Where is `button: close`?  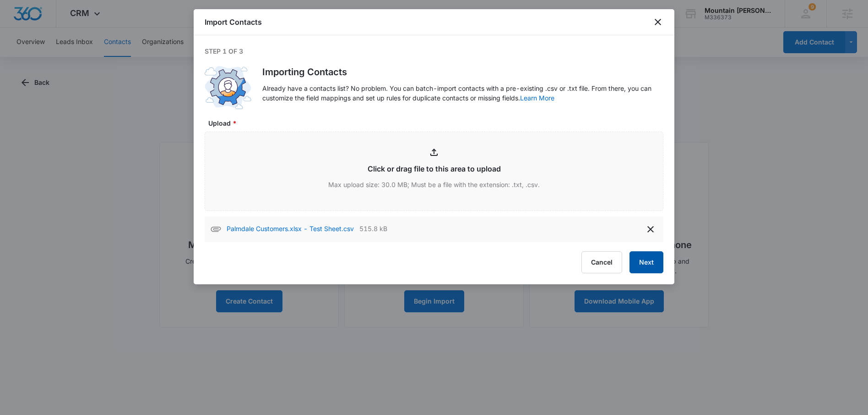
button: close is located at coordinates (658, 22).